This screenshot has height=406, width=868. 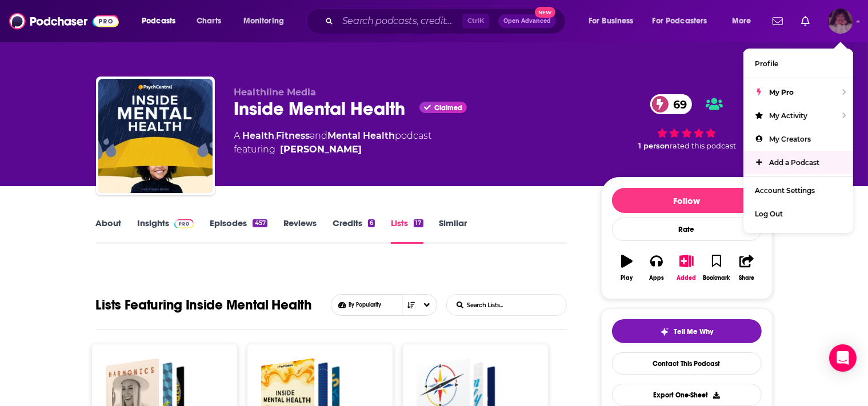 What do you see at coordinates (545, 12) in the screenshot?
I see `span: New` at bounding box center [545, 12].